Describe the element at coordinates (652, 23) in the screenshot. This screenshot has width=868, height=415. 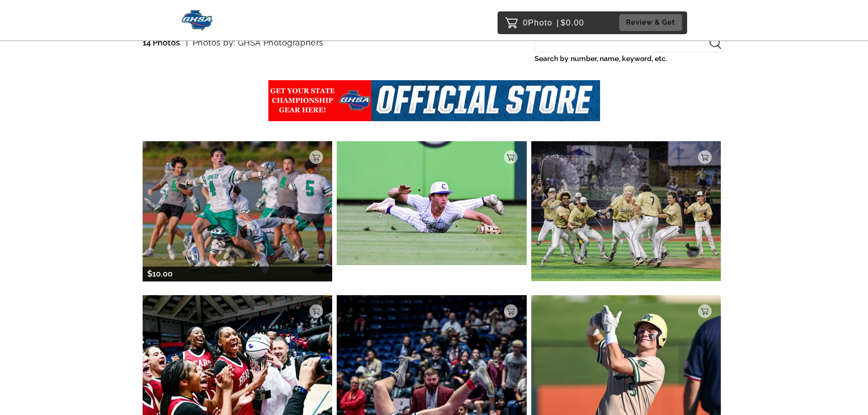
I see `a: Review & Get` at that location.